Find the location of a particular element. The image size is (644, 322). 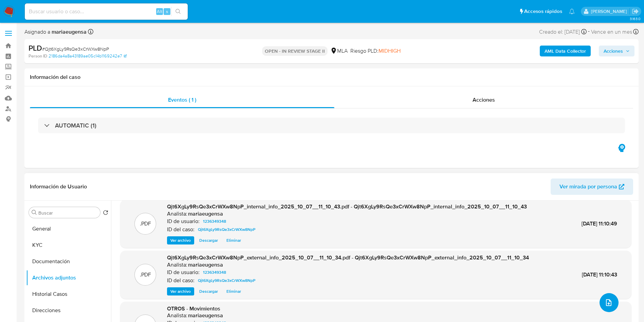

button: Acciones is located at coordinates (617, 51).